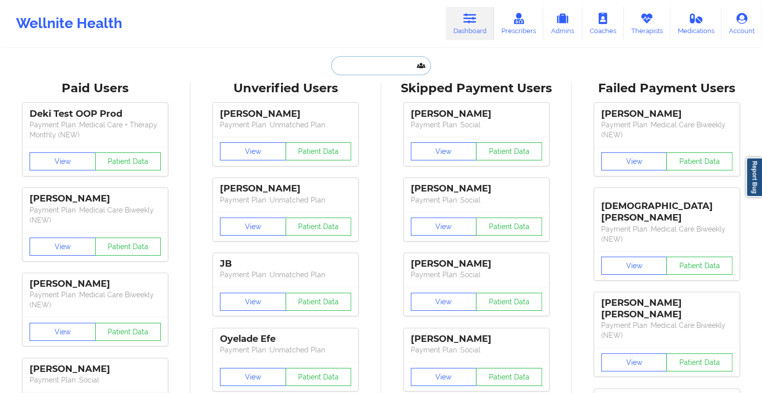  What do you see at coordinates (476, 88) in the screenshot?
I see `div: Skipped Payment Users` at bounding box center [476, 88].